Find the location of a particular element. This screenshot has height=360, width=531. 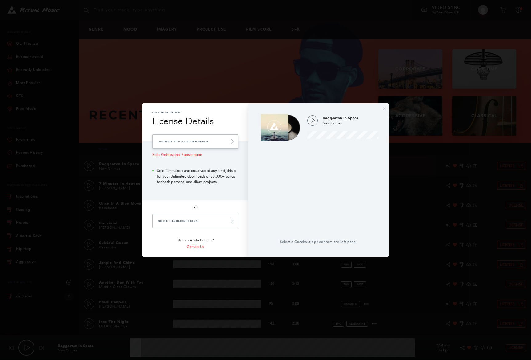

p: New Crimes is located at coordinates (351, 123).